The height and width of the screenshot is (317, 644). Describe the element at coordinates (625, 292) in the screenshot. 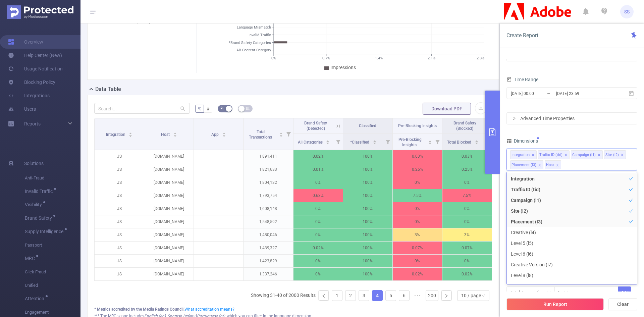

I see `button: Add` at that location.